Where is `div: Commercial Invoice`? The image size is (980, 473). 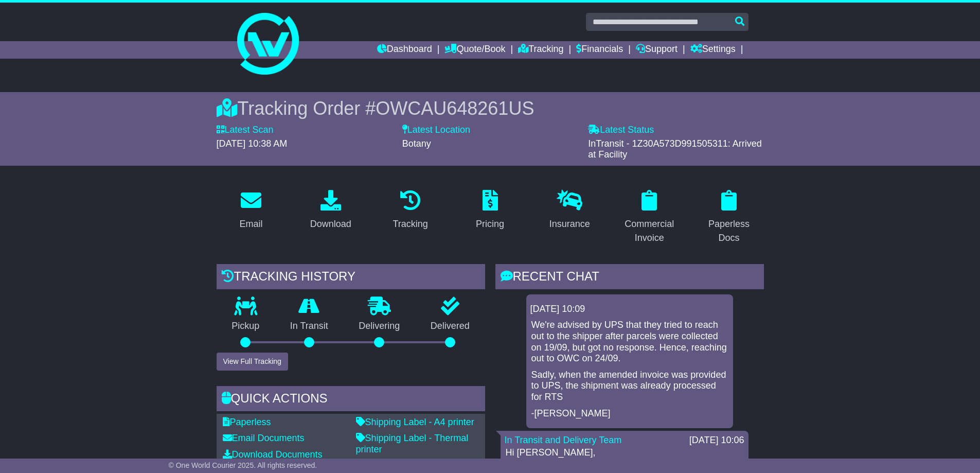 div: Commercial Invoice is located at coordinates (649, 231).